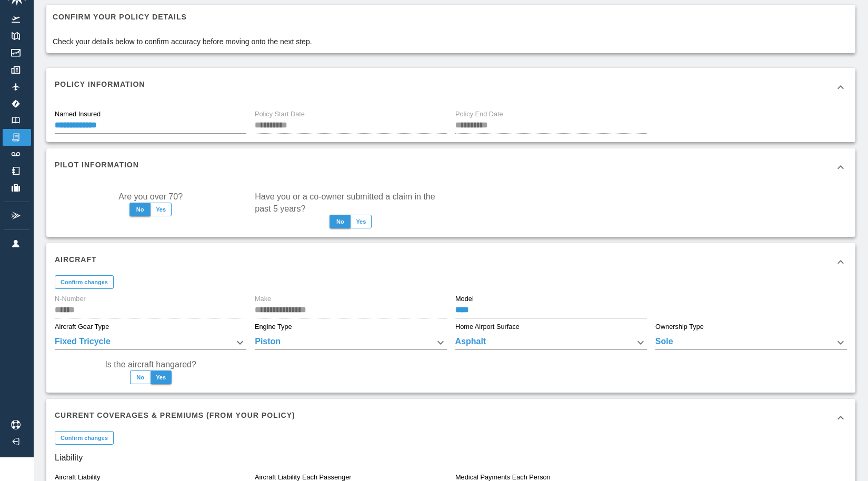 This screenshot has width=868, height=481. What do you see at coordinates (151, 342) in the screenshot?
I see `div: Fixed Tricycle` at bounding box center [151, 342].